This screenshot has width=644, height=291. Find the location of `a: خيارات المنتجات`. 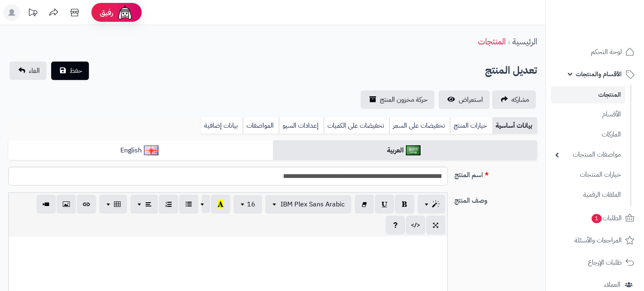

a: خيارات المنتجات is located at coordinates (588, 174).